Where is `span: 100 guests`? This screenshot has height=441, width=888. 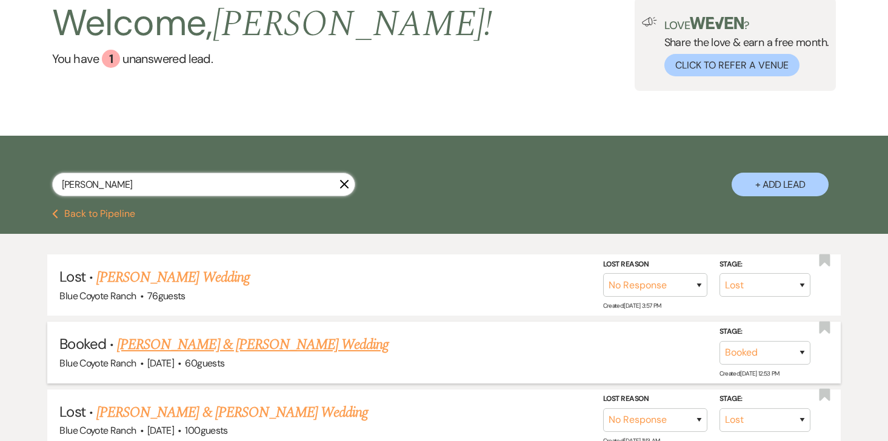 span: 100 guests is located at coordinates (206, 431).